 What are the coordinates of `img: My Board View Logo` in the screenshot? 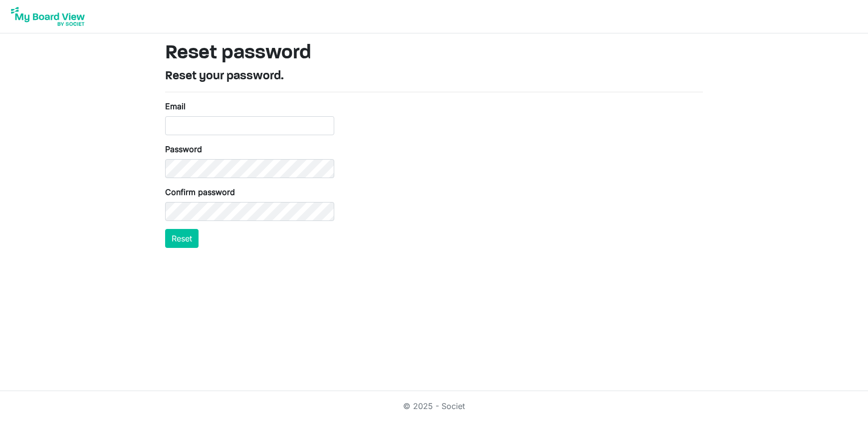 It's located at (48, 17).